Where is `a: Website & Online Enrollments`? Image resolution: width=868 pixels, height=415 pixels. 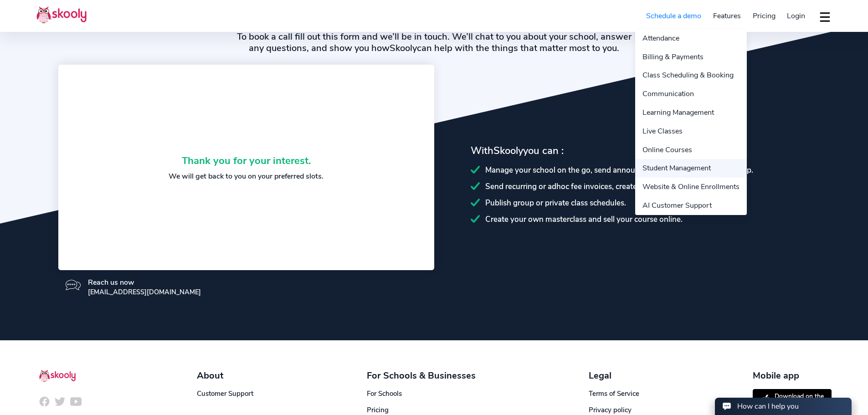
a: Website & Online Enrollments is located at coordinates (691, 187).